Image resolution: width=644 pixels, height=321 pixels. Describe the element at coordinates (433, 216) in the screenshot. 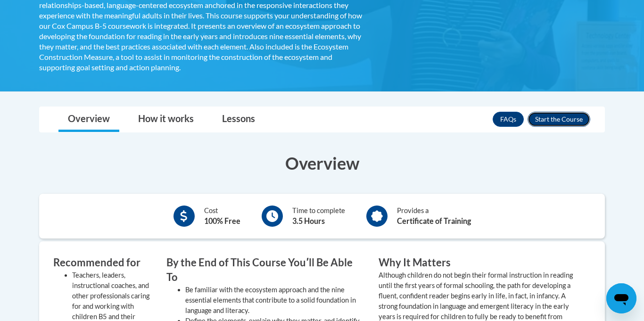

I see `div: Provides a` at that location.